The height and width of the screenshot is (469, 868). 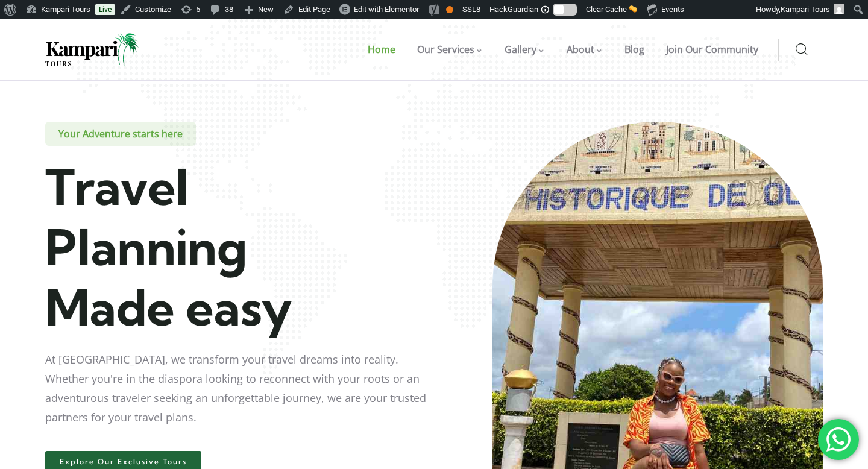 What do you see at coordinates (712, 49) in the screenshot?
I see `a: Join Our Community` at bounding box center [712, 49].